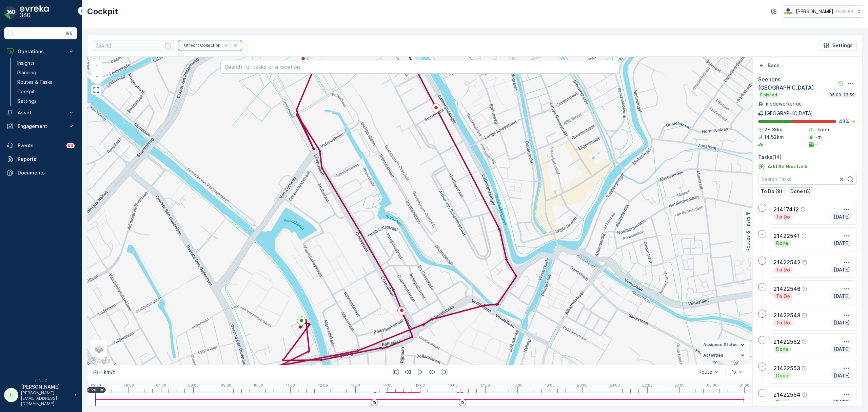  What do you see at coordinates (783, 166) in the screenshot?
I see `a: Add Ad Hoc Task` at bounding box center [783, 166].